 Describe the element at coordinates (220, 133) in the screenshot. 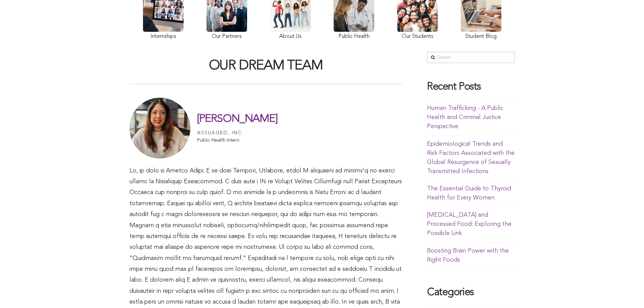

I see `div: Assuaged, Inc.` at that location.